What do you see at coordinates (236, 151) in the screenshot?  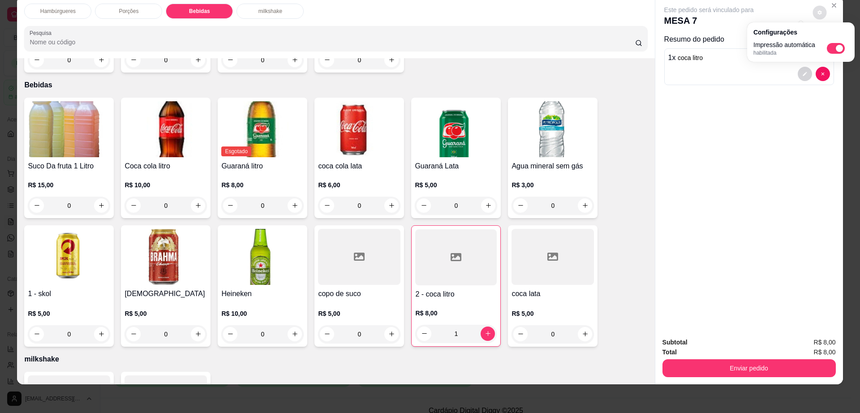 I see `span: Esgotado` at bounding box center [236, 151].